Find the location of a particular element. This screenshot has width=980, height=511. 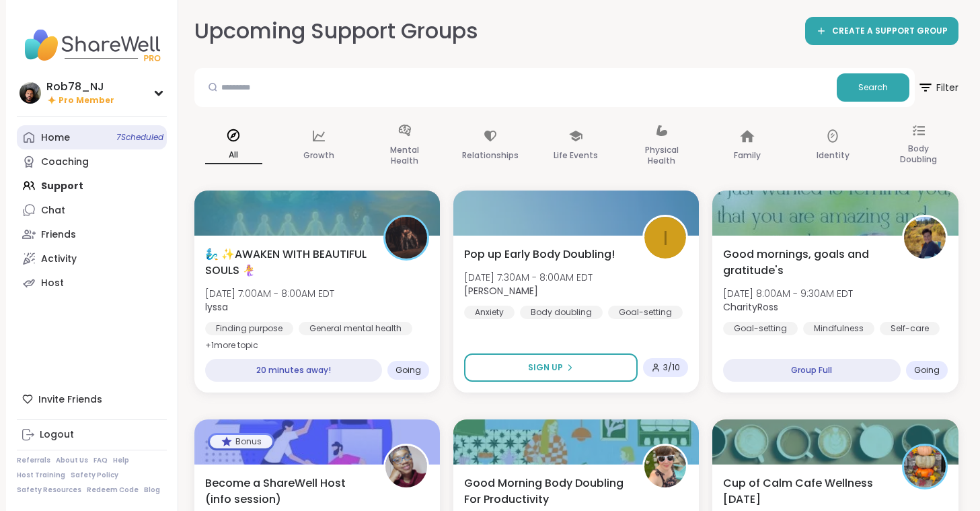

img: Adrienne_QueenOfTheDawn is located at coordinates (665, 466).